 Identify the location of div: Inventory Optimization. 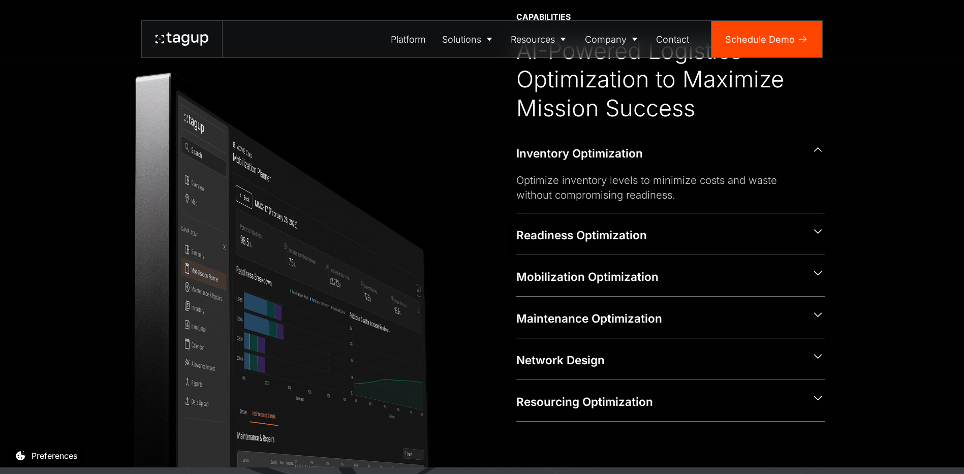
(659, 153).